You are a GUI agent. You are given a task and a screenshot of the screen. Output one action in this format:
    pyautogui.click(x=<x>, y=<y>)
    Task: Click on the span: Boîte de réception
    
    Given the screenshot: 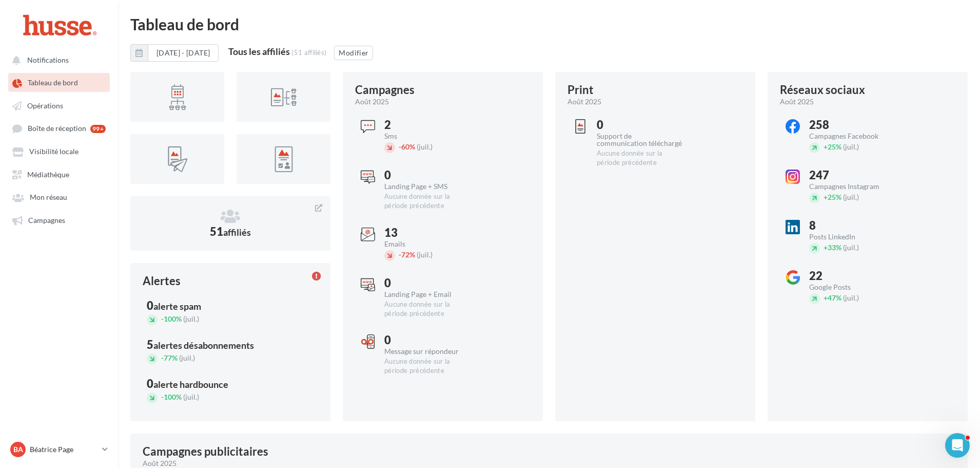 What is the action you would take?
    pyautogui.click(x=57, y=128)
    